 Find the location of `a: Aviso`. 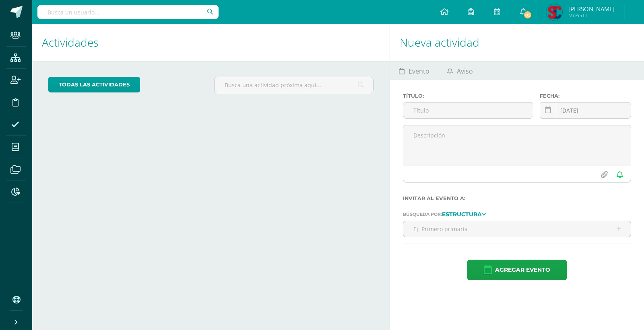

a: Aviso is located at coordinates (460, 70).